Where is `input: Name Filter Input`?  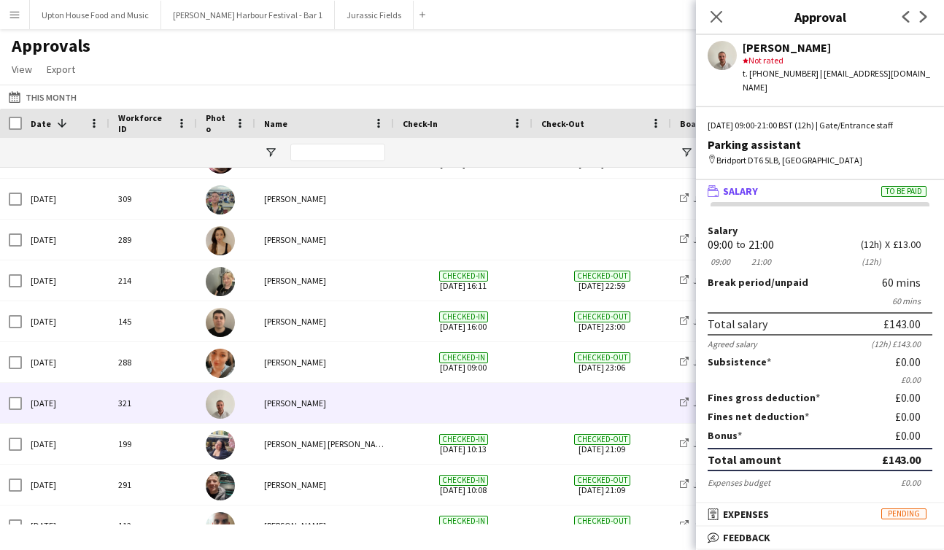
input: Name Filter Input is located at coordinates (338, 152).